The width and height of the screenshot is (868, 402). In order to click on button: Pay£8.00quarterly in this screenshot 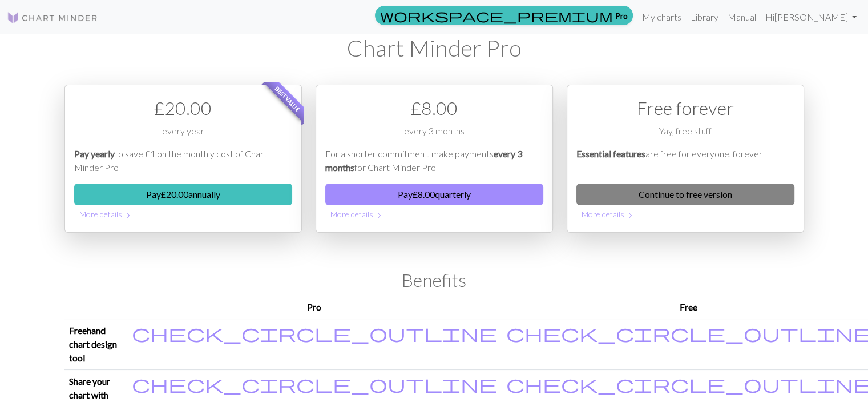, I will do `click(434, 194)`.